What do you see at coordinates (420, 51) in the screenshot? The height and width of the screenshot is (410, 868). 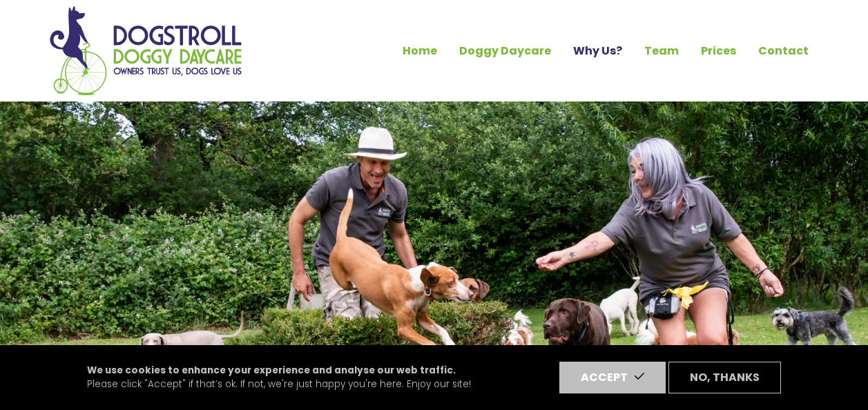 I see `a: Home` at bounding box center [420, 51].